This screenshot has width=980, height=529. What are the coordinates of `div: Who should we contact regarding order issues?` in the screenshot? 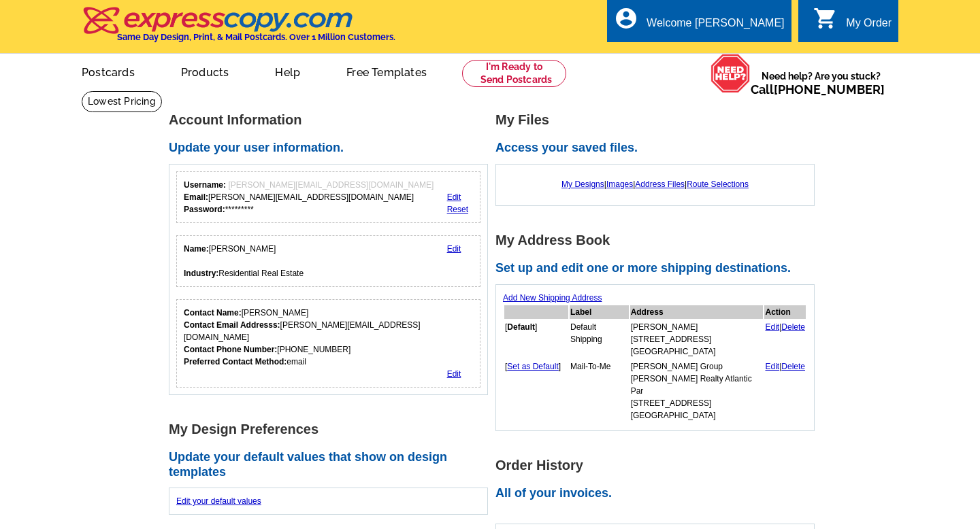 It's located at (328, 343).